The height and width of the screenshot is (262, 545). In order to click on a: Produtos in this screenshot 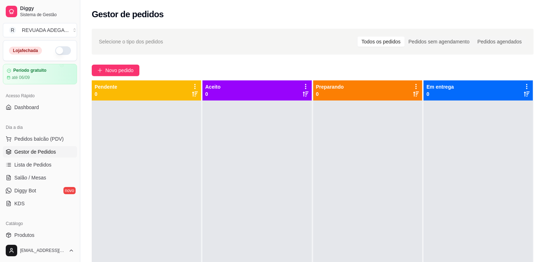, I will do `click(40, 235)`.